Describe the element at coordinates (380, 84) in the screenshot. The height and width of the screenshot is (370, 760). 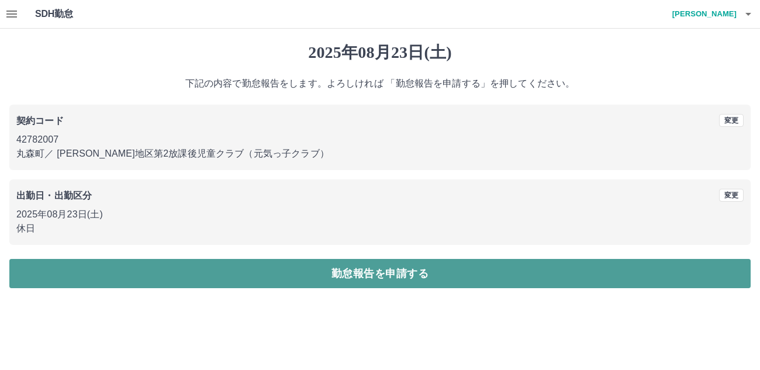
I see `p: 下記の内容で勤怠報告をします。よろしければ 「勤怠報告を申請する」を押してください。` at that location.